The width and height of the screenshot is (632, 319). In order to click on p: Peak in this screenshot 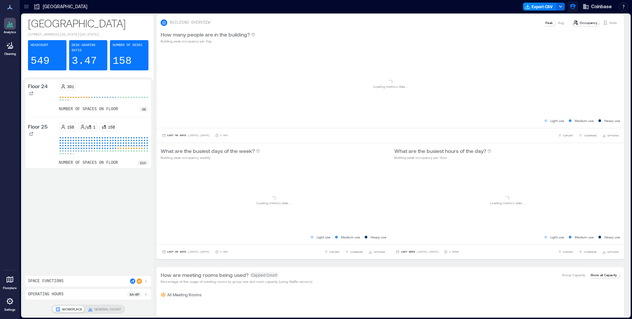, I will do `click(549, 23)`.